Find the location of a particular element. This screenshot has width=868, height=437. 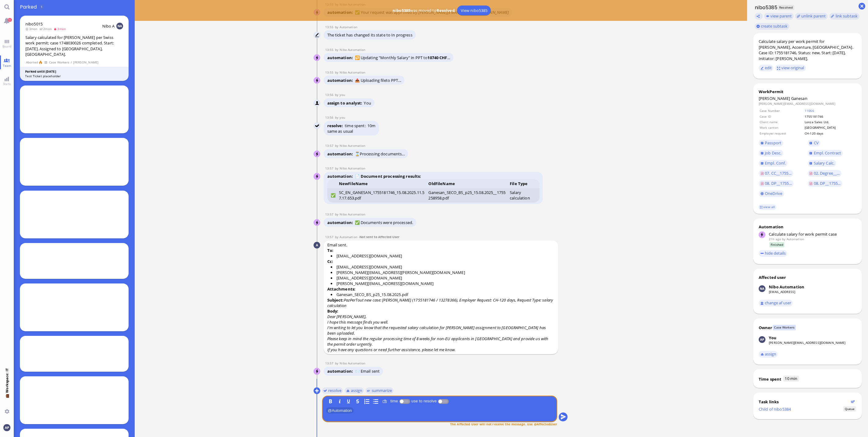

span: The Affected User will not receive the message. Use @AffectedUser is located at coordinates (503, 423).